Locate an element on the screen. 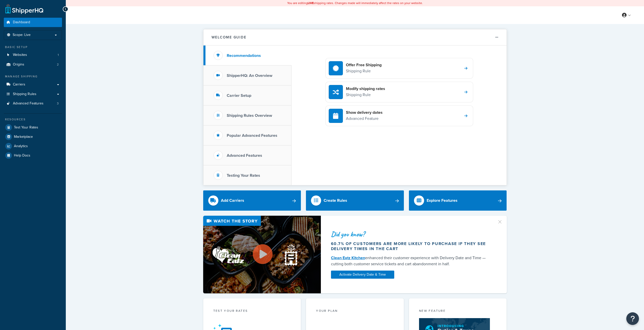  a: Create Rules is located at coordinates (355, 200).